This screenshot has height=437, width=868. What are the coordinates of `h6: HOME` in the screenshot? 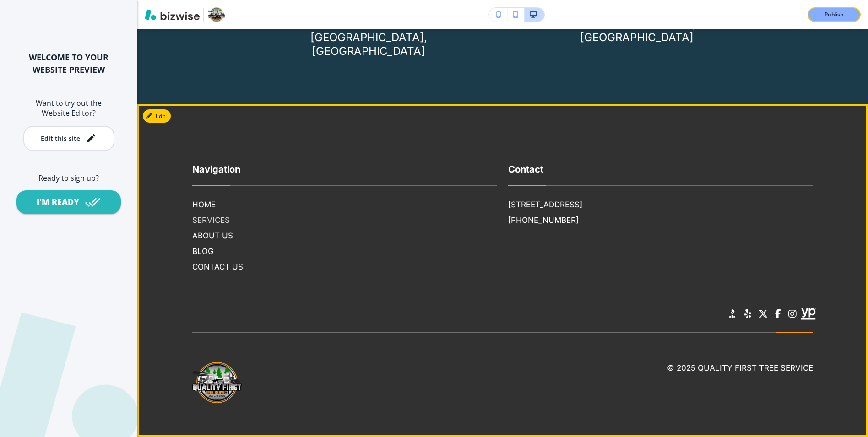 It's located at (345, 205).